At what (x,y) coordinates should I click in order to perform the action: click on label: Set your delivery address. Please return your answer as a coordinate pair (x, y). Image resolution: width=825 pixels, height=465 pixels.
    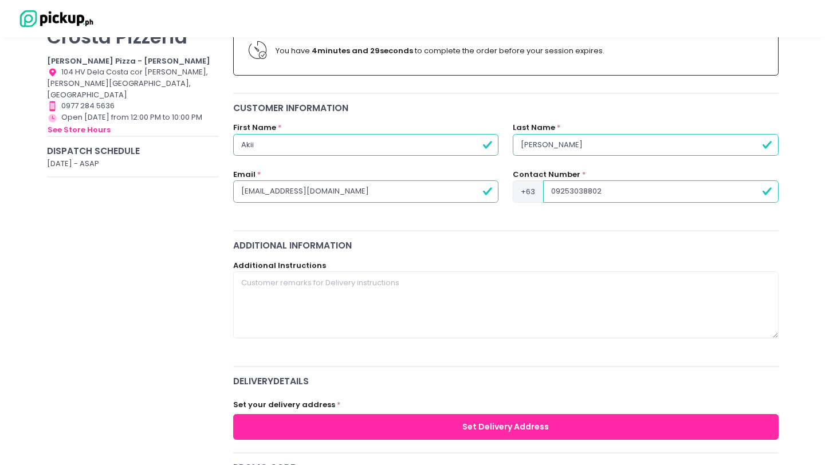
    Looking at the image, I should click on (284, 405).